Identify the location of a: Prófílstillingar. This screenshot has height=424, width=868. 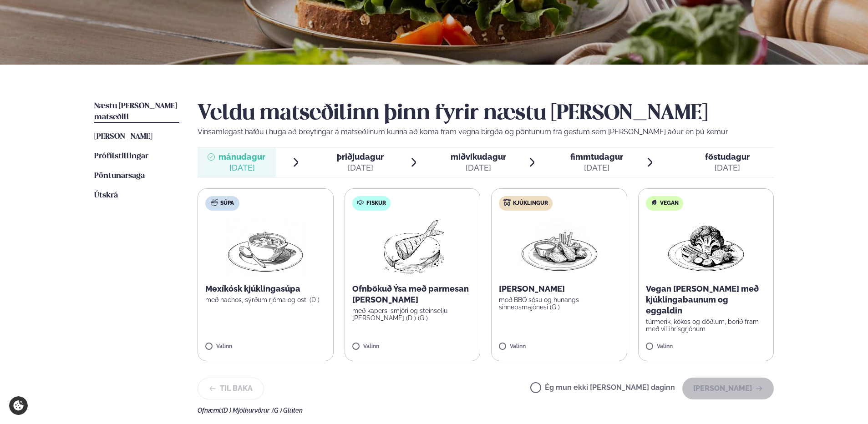
(121, 156).